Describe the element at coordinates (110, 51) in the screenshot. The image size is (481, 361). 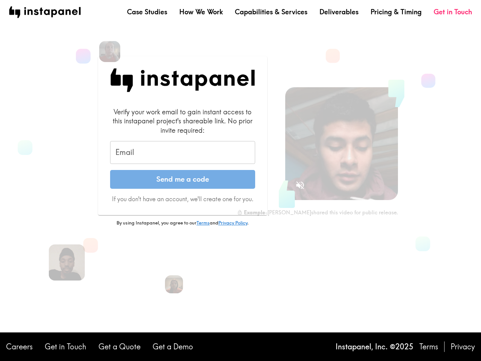
I see `img: Elizabeth` at that location.